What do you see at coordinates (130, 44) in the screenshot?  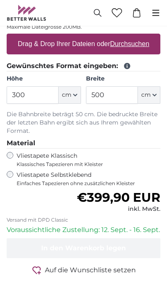 I see `u: Durchsuchen` at bounding box center [130, 44].